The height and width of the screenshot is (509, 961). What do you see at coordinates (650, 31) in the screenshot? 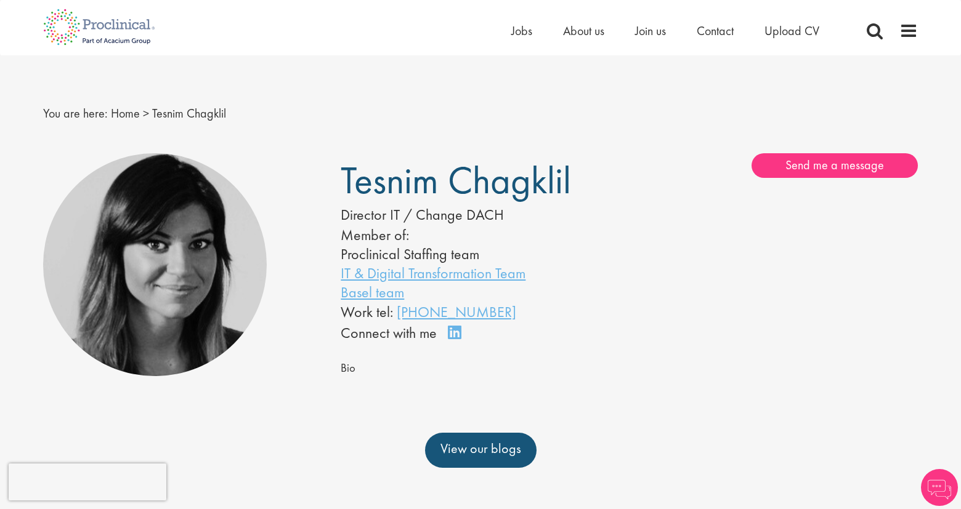
I see `span: Join us` at bounding box center [650, 31].